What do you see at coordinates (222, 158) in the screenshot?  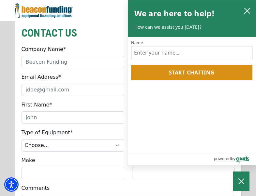 I see `span: powered` at bounding box center [222, 158].